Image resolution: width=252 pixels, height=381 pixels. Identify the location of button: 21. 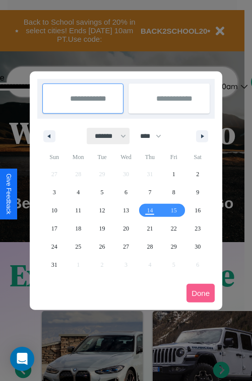
(150, 229).